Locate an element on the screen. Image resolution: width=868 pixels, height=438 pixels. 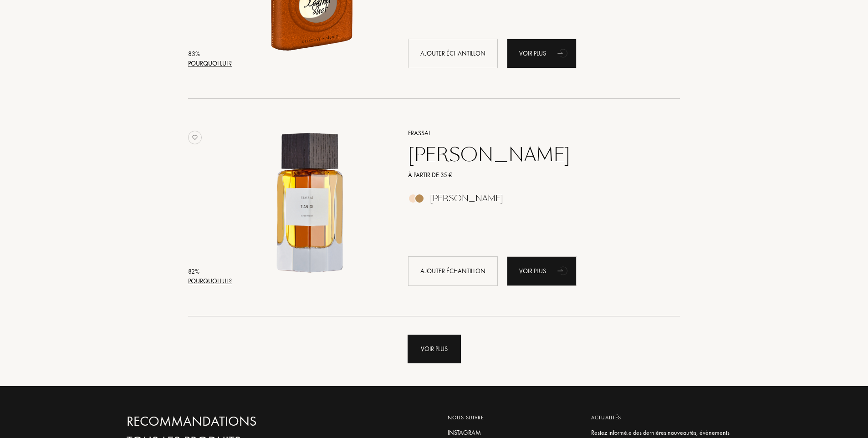
div: 82 % is located at coordinates (210, 271).